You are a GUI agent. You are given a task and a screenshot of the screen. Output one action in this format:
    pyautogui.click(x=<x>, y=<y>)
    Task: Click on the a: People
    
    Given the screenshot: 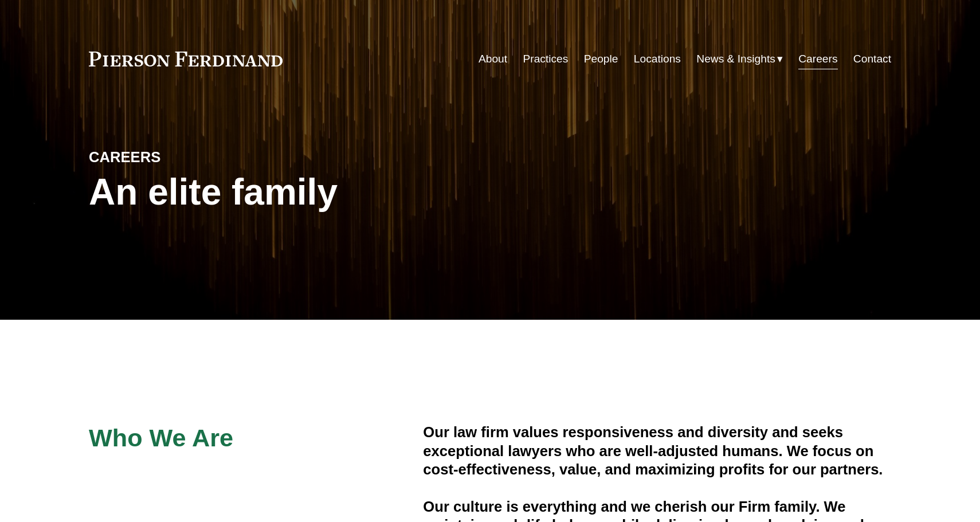 What is the action you would take?
    pyautogui.click(x=601, y=59)
    